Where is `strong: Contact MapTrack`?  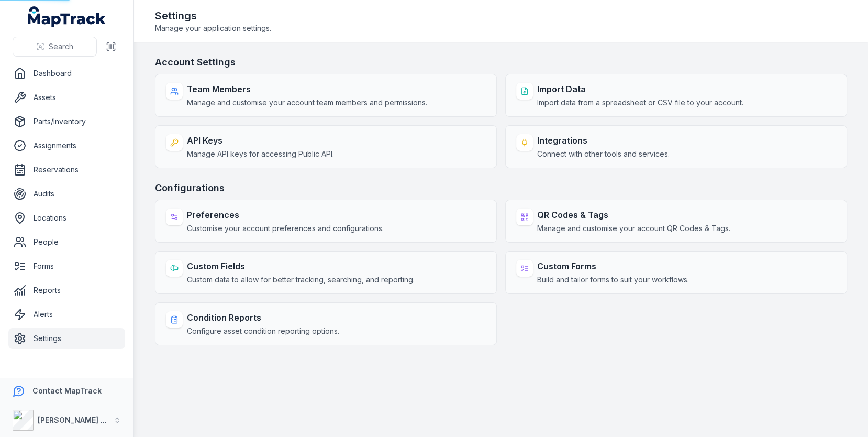 strong: Contact MapTrack is located at coordinates (67, 390).